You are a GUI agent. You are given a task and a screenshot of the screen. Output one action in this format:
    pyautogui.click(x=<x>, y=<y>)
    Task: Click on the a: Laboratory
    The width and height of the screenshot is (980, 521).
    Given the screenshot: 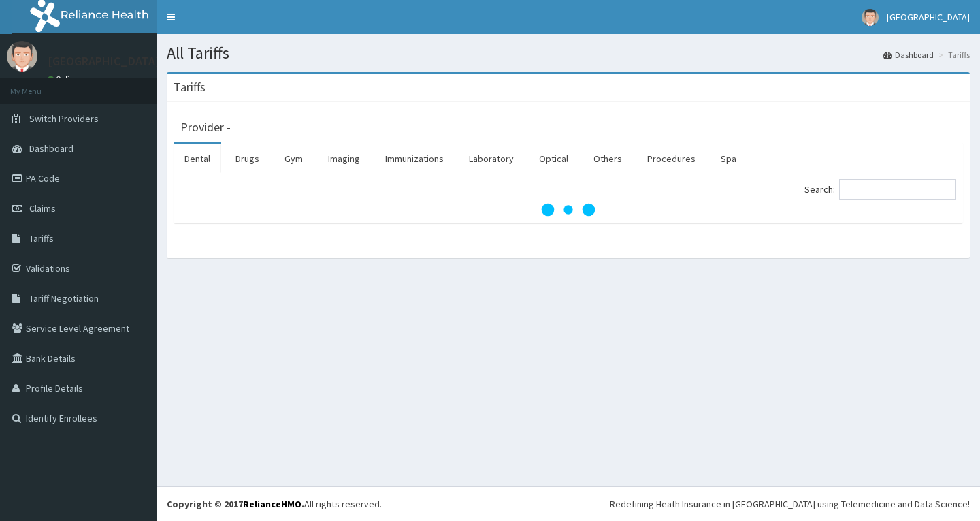 What is the action you would take?
    pyautogui.click(x=492, y=158)
    